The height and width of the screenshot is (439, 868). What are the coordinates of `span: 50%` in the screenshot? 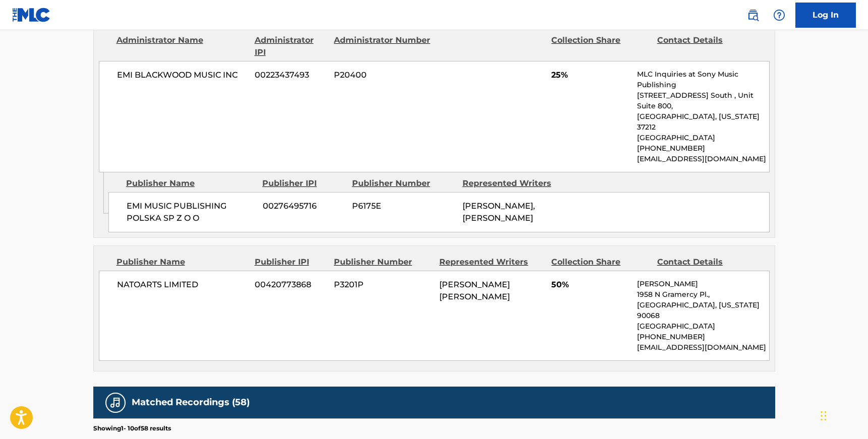 It's located at (590, 285).